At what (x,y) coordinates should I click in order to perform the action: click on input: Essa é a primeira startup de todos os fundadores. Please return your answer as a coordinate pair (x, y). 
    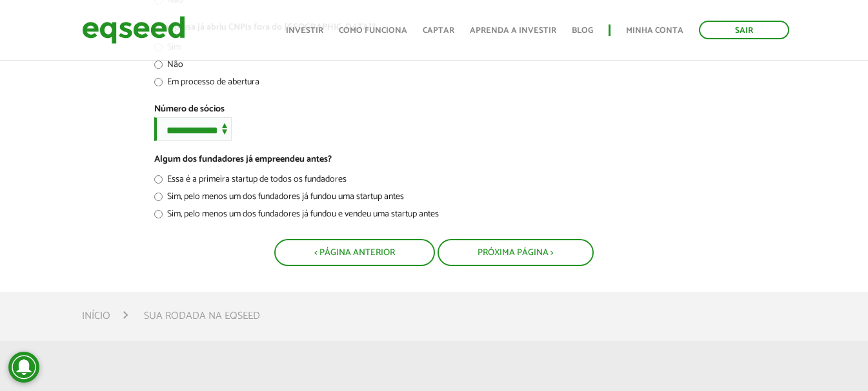
    Looking at the image, I should click on (158, 179).